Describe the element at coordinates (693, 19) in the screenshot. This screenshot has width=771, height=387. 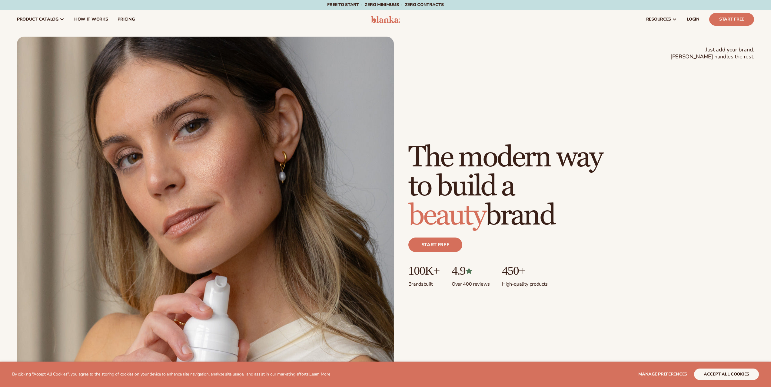
I see `span: LOGIN` at that location.